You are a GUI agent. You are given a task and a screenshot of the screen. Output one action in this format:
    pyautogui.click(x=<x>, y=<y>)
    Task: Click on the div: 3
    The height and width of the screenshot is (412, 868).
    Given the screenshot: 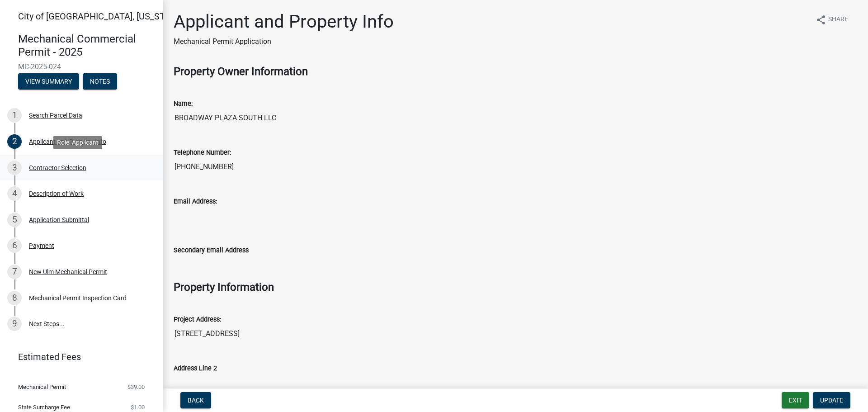 What is the action you would take?
    pyautogui.click(x=15, y=168)
    